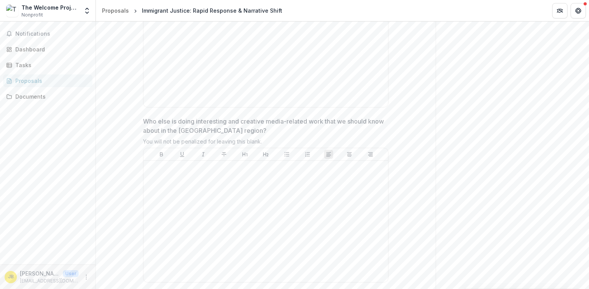 The image size is (589, 289). I want to click on span: Nonprofit, so click(32, 15).